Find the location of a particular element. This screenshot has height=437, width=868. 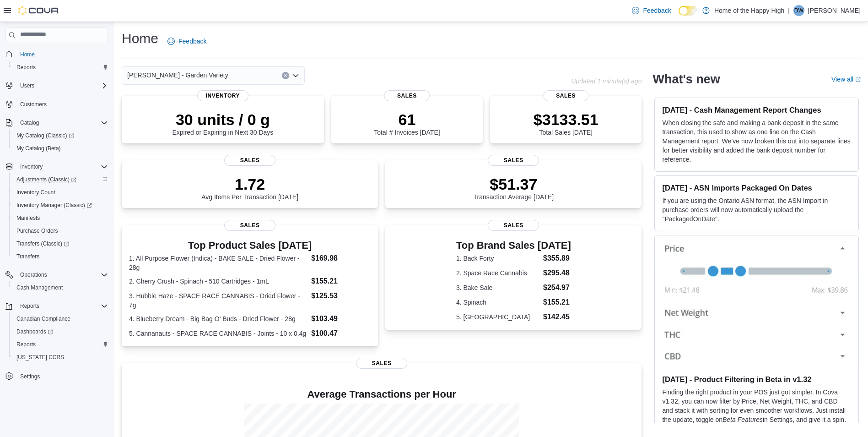

a: View allExternal link is located at coordinates (846, 79).